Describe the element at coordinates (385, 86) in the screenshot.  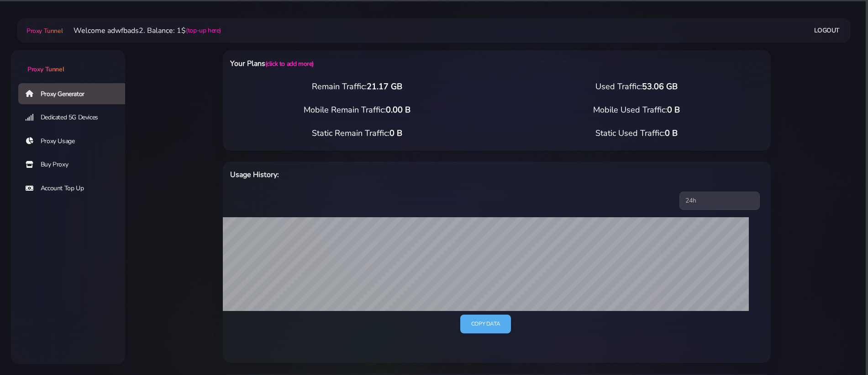
I see `span: 21.17 GB` at that location.